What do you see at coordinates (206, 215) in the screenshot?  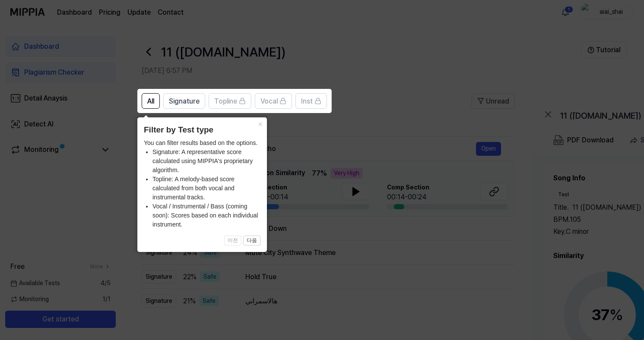 I see `li: Vocal / Instrumental / Bass (coming soon): Scores based on each individual instrument.` at bounding box center [206, 215].